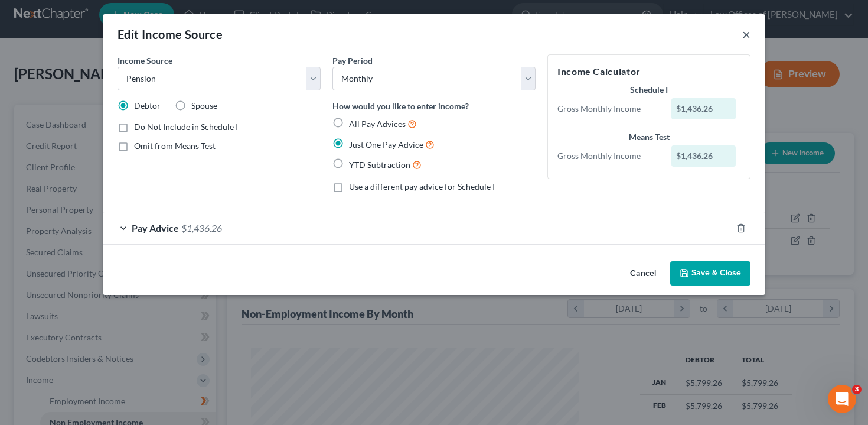 Image resolution: width=868 pixels, height=425 pixels. What do you see at coordinates (387, 144) in the screenshot?
I see `span: Just One Pay Advice` at bounding box center [387, 144].